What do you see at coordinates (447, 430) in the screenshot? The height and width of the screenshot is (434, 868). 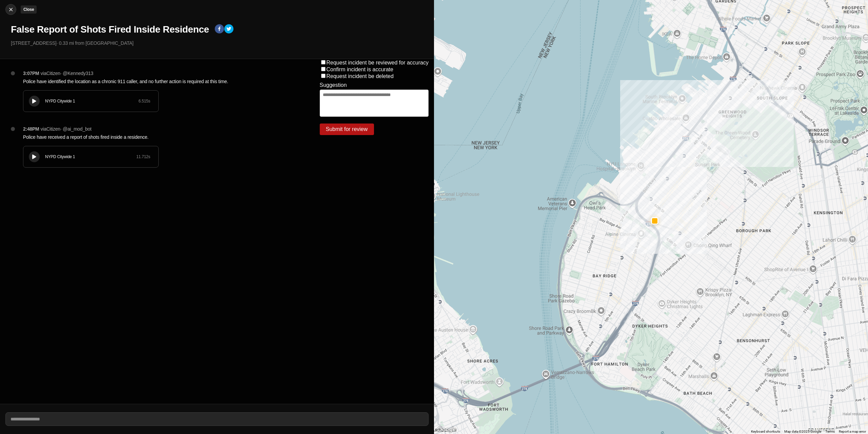 I see `img: Google` at bounding box center [447, 430].